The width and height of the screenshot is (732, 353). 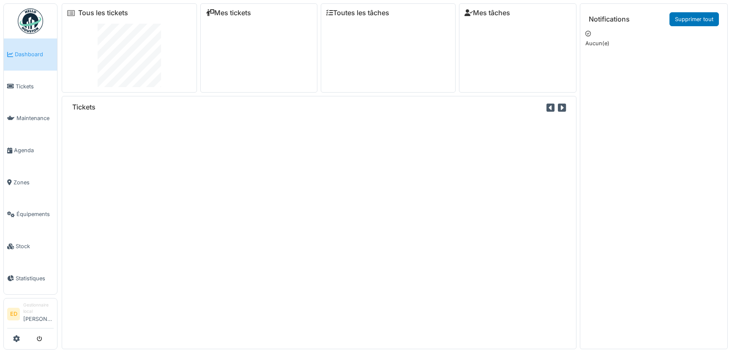 What do you see at coordinates (35, 118) in the screenshot?
I see `span: Maintenance` at bounding box center [35, 118].